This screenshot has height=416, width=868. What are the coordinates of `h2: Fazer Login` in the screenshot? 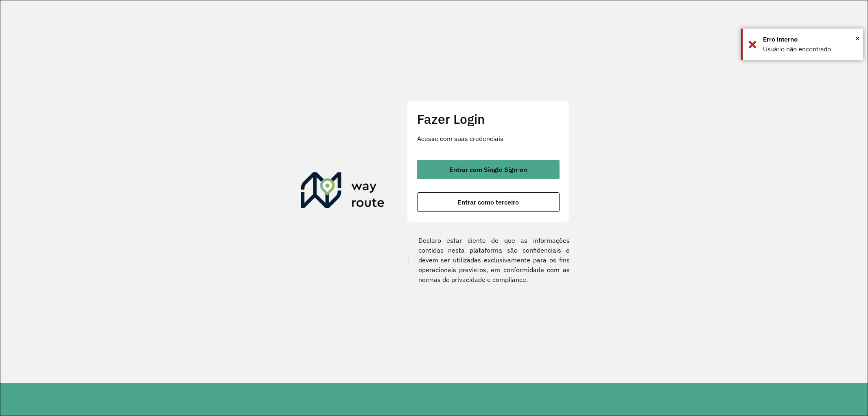 It's located at (489, 119).